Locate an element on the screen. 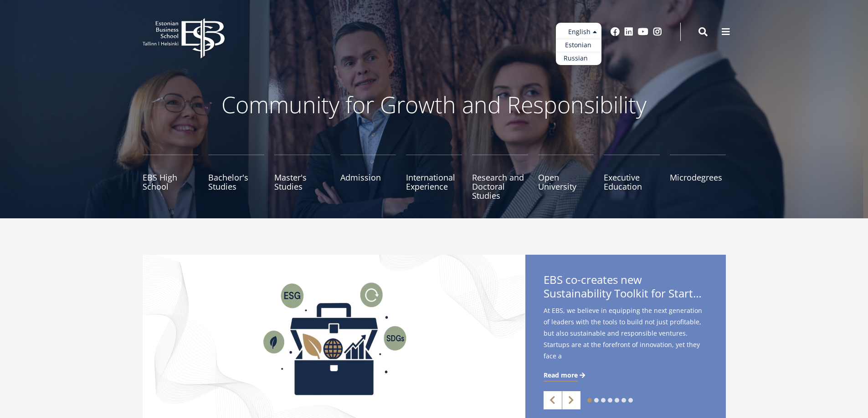 The width and height of the screenshot is (868, 418). a: Russian is located at coordinates (578, 58).